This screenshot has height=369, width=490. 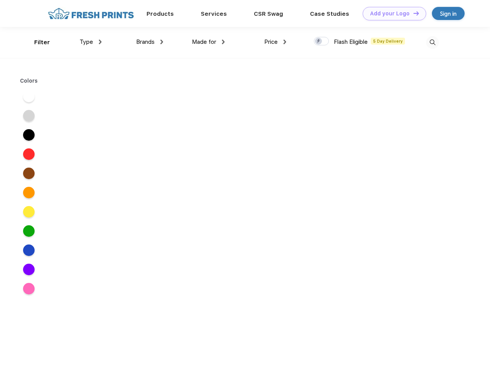 I want to click on a: Products, so click(x=160, y=14).